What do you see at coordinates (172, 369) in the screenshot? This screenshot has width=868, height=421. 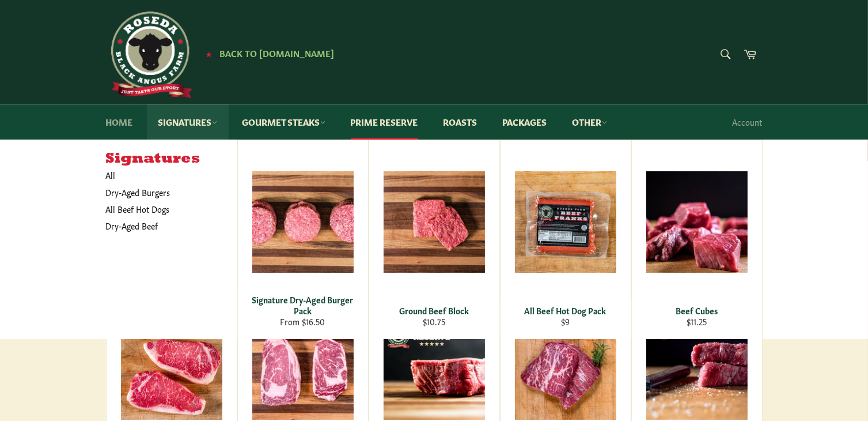 I see `img: Prime Reserve New York Strip` at bounding box center [172, 369].